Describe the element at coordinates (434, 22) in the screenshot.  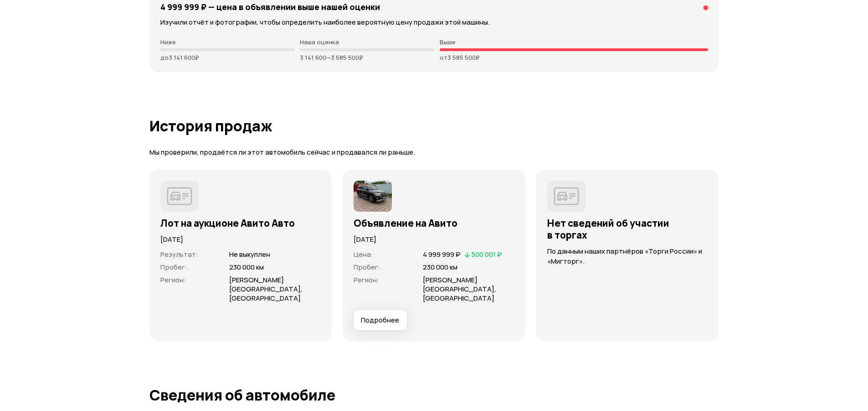
I see `p: Изучили отчёт и фотографии, чтобы определить наиболее вероятную цену продажи этой машины.` at that location.